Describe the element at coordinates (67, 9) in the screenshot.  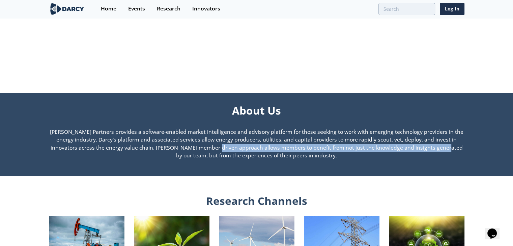
I see `img: logo-wide.svg` at that location.